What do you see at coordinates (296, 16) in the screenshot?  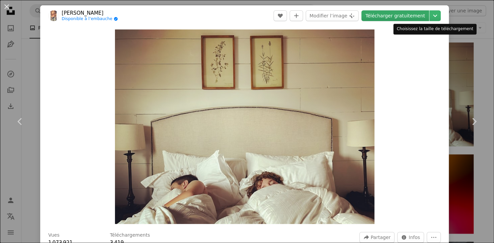 I see `button: Ajouter à la collection` at bounding box center [296, 16].